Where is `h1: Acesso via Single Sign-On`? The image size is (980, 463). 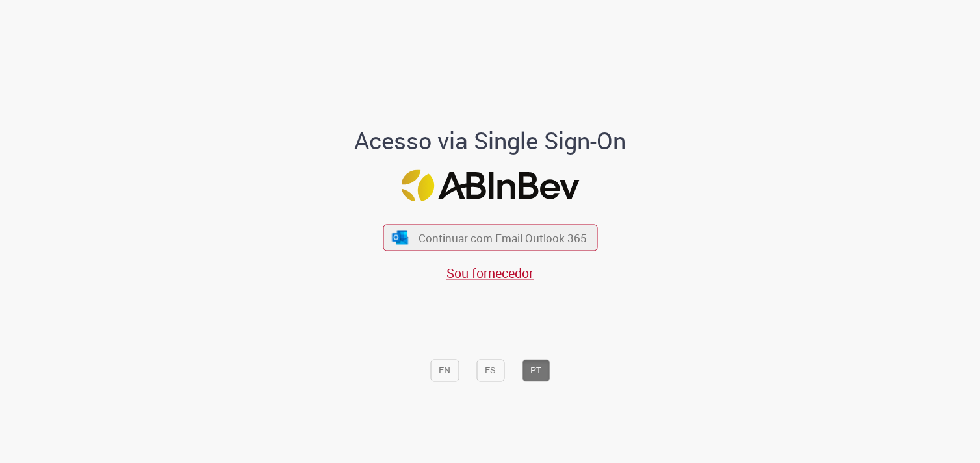 h1: Acesso via Single Sign-On is located at coordinates (490, 142).